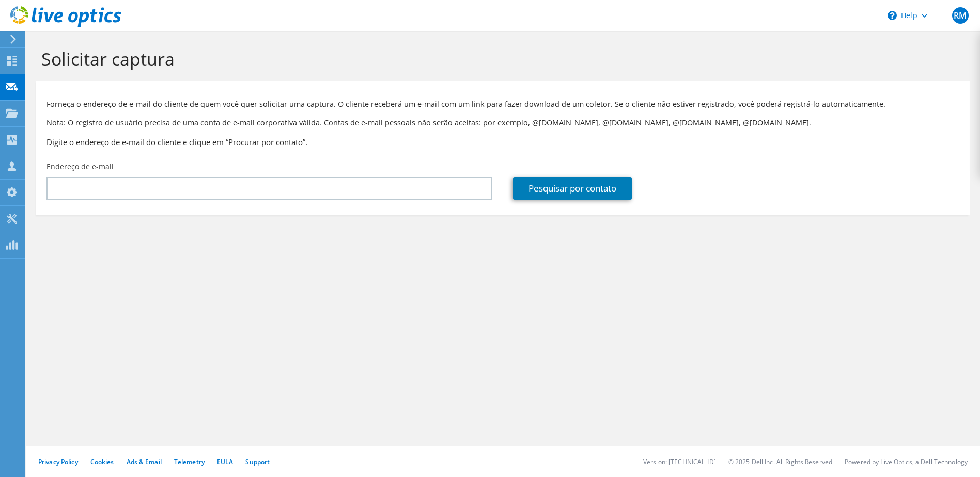  What do you see at coordinates (500, 59) in the screenshot?
I see `h1: Solicitar captura` at bounding box center [500, 59].